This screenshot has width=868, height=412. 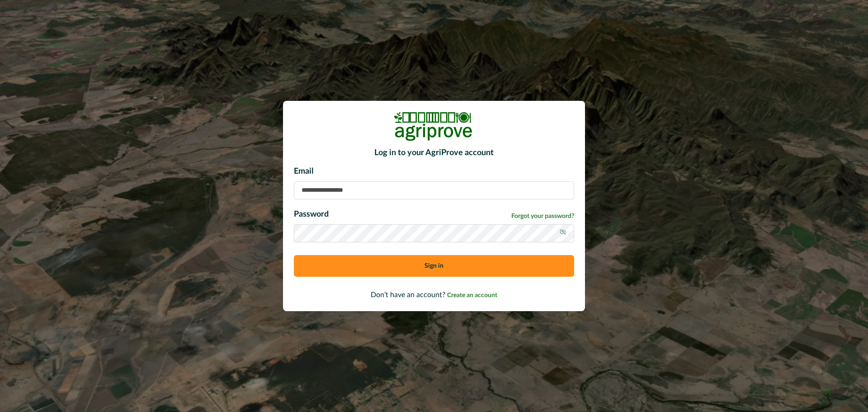 What do you see at coordinates (845, 391) in the screenshot?
I see `div: Chat Widget` at bounding box center [845, 391].